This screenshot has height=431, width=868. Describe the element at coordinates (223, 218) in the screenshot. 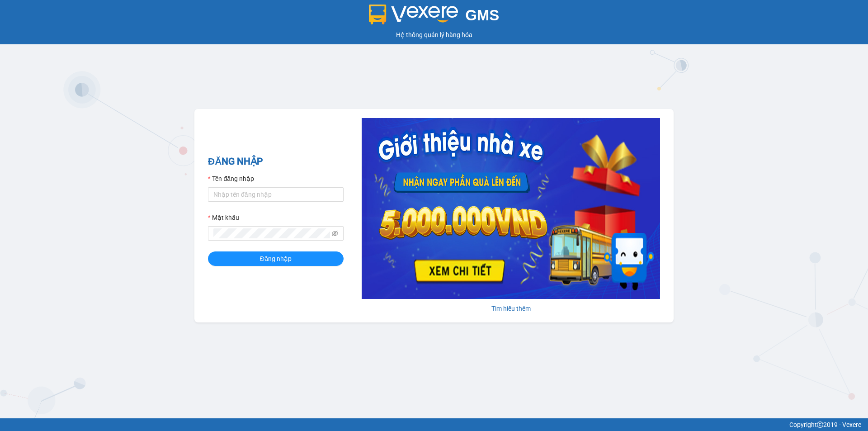

I see `label: Mật khẩu` at that location.